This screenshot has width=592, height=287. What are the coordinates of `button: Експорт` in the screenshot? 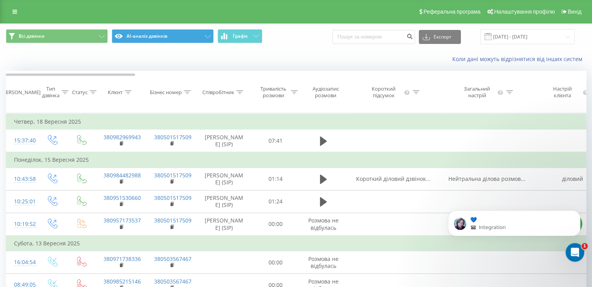 It's located at (440, 37).